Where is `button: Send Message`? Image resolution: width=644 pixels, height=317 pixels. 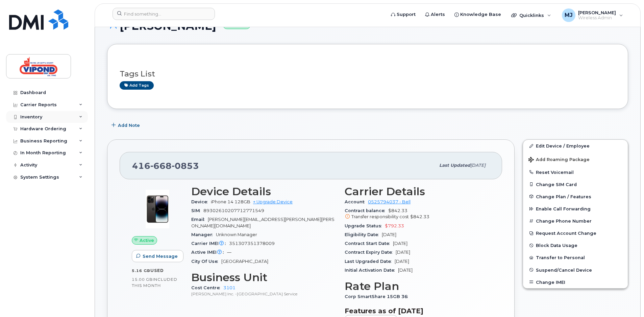 button: Send Message is located at coordinates (157, 256).